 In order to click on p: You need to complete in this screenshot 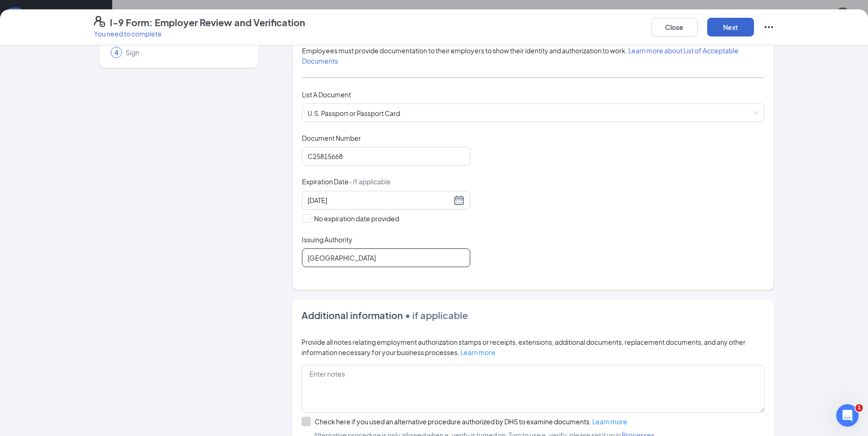, I will do `click(199, 33)`.